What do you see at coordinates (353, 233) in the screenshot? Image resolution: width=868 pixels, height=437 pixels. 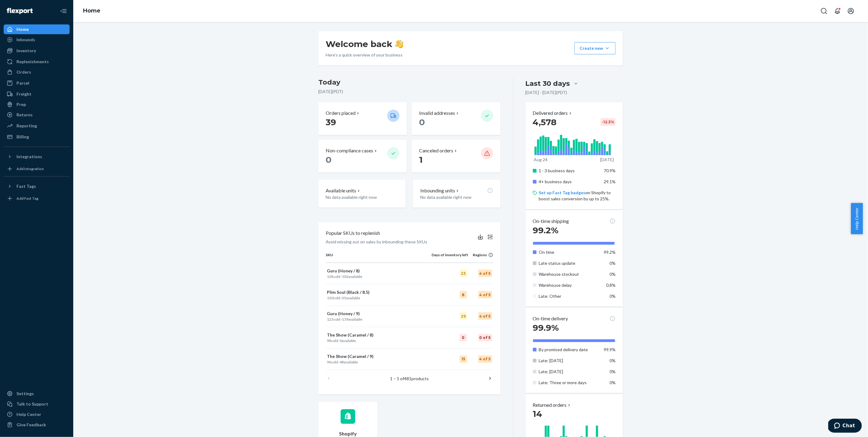 I see `p: Popular SKUs to replenish` at bounding box center [353, 233].